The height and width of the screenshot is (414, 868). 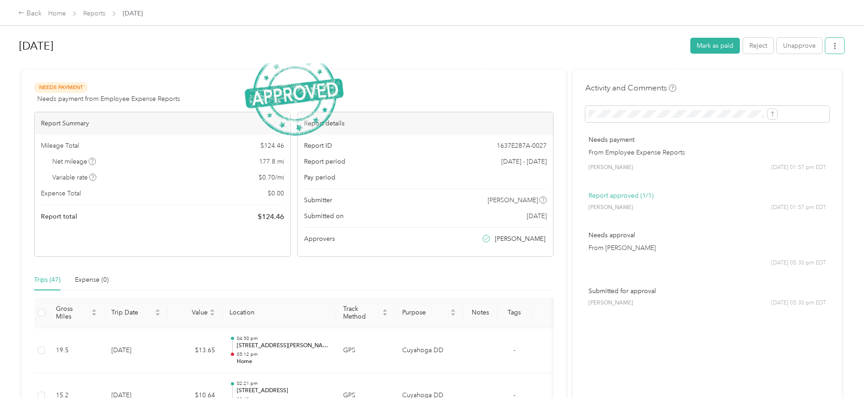 What do you see at coordinates (47, 280) in the screenshot?
I see `div: Trips (47)` at bounding box center [47, 280].